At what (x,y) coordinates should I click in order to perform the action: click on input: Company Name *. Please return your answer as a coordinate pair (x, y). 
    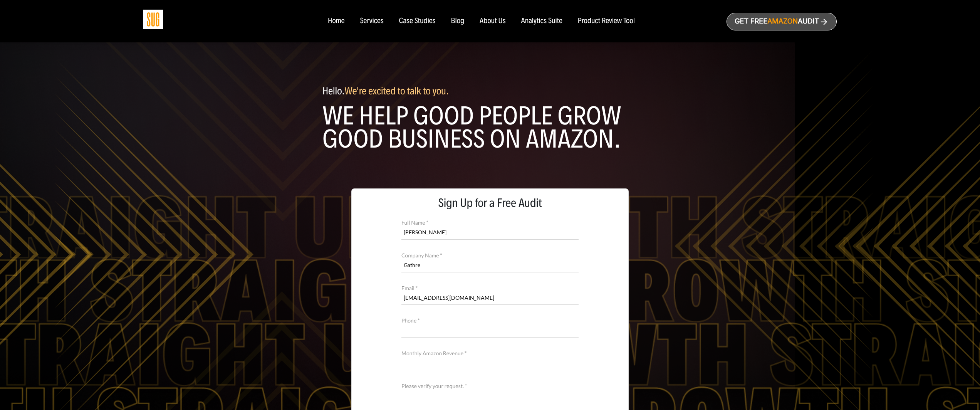
    Looking at the image, I should click on (490, 265).